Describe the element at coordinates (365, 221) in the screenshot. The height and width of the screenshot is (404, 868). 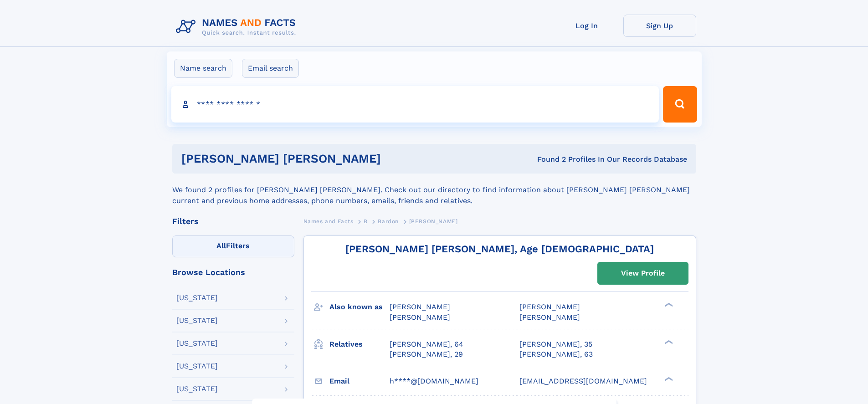
I see `a: B` at that location.